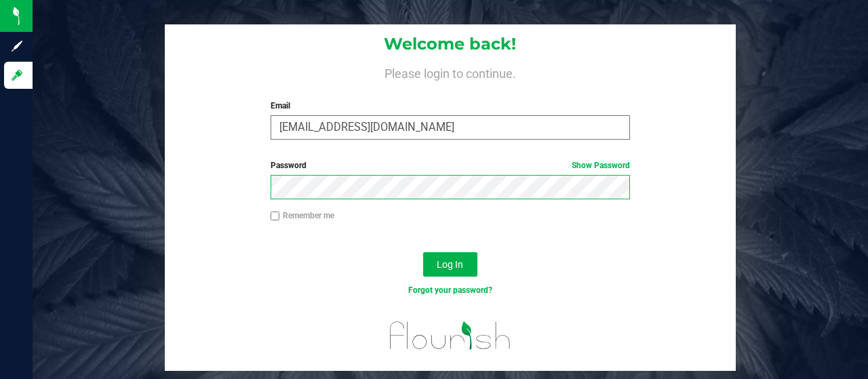 Image resolution: width=868 pixels, height=379 pixels. What do you see at coordinates (451, 265) in the screenshot?
I see `button: Log In` at bounding box center [451, 265].